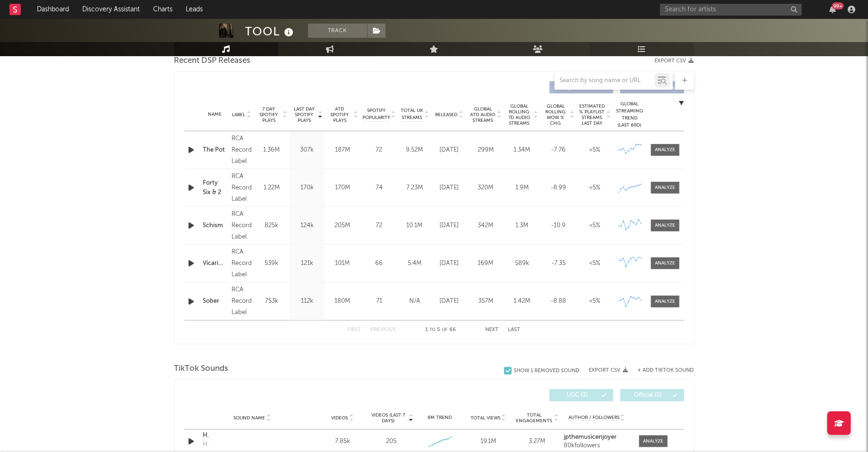 Image resolution: width=868 pixels, height=452 pixels. What do you see at coordinates (439, 417) in the screenshot?
I see `div: 6M Trend` at bounding box center [439, 417].